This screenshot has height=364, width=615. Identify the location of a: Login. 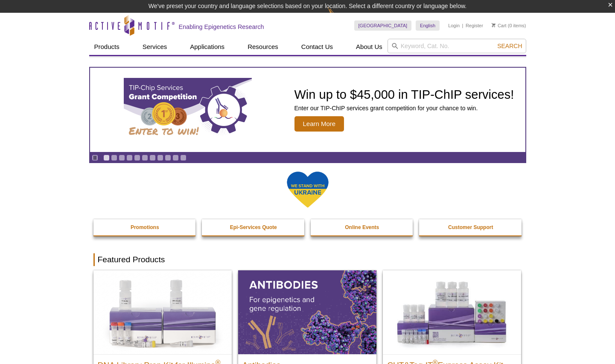
(453, 26).